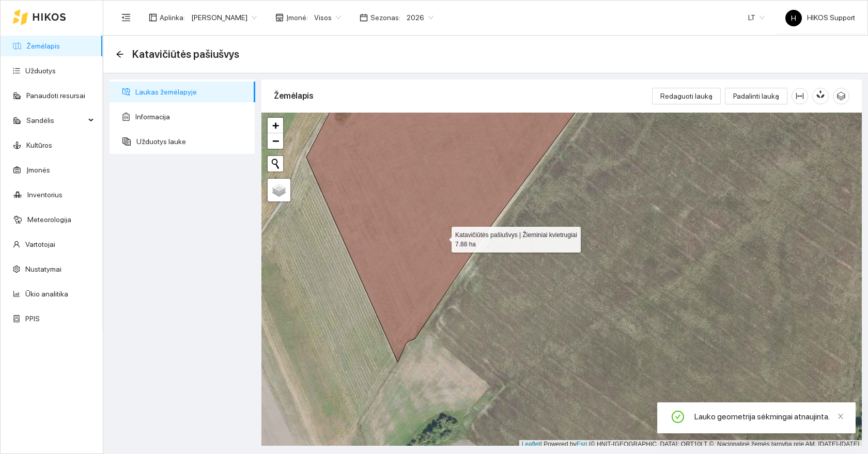 This screenshot has height=454, width=868. What do you see at coordinates (126, 18) in the screenshot?
I see `span: menu-fold` at bounding box center [126, 18].